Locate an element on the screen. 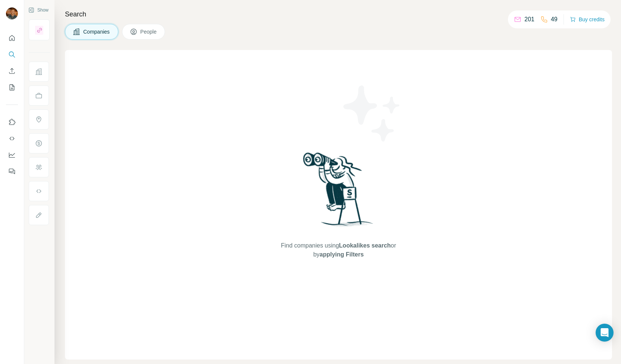 The image size is (621, 364). button: My lists is located at coordinates (12, 87).